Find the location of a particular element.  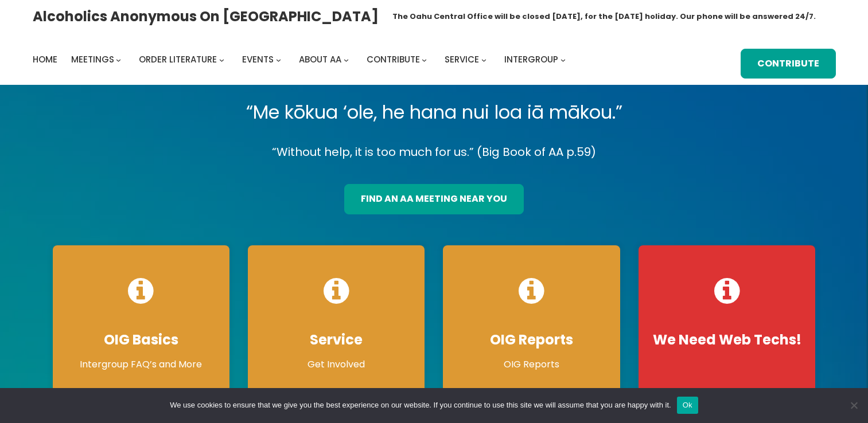

button: Events submenu is located at coordinates (278, 59).